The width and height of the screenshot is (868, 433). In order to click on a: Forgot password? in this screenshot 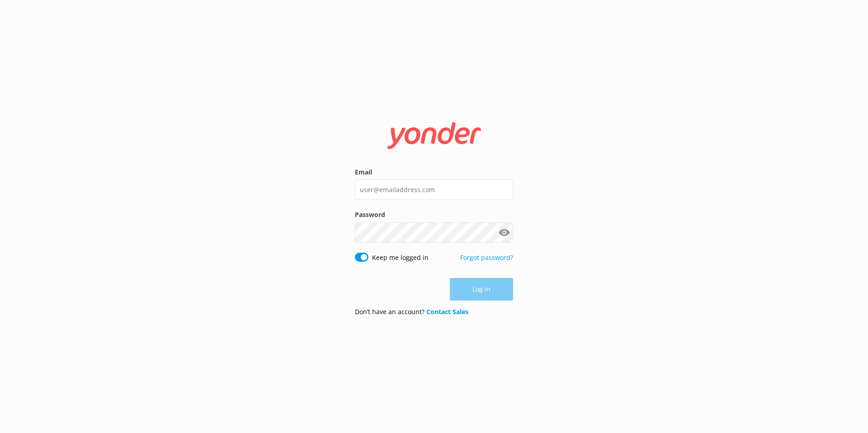, I will do `click(486, 257)`.